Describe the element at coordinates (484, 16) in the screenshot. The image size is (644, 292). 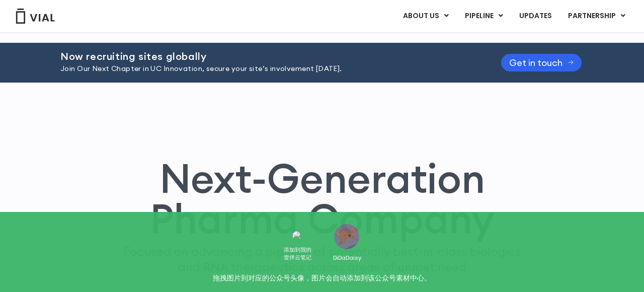
I see `a: PIPELINEMenu Toggle` at that location.